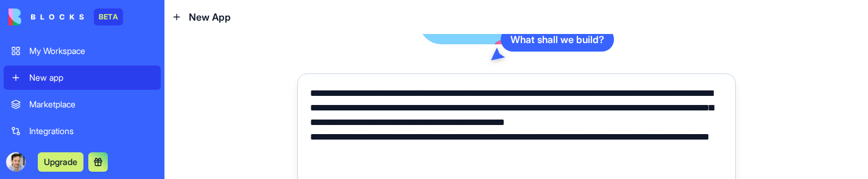 Image resolution: width=868 pixels, height=179 pixels. Describe the element at coordinates (82, 132) in the screenshot. I see `a: Integrations` at that location.